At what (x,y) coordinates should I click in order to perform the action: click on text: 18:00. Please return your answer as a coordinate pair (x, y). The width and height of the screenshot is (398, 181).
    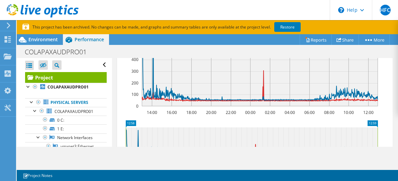
    Looking at the image, I should click on (191, 112).